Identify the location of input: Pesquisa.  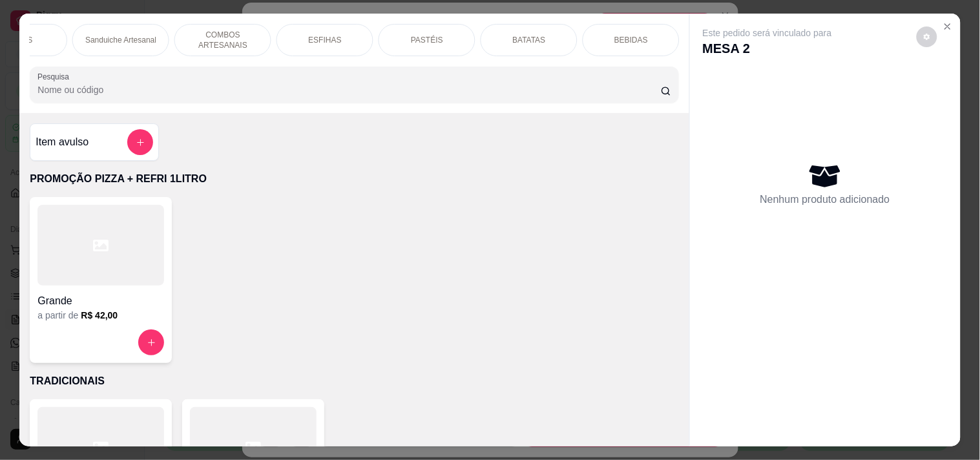
(349, 90).